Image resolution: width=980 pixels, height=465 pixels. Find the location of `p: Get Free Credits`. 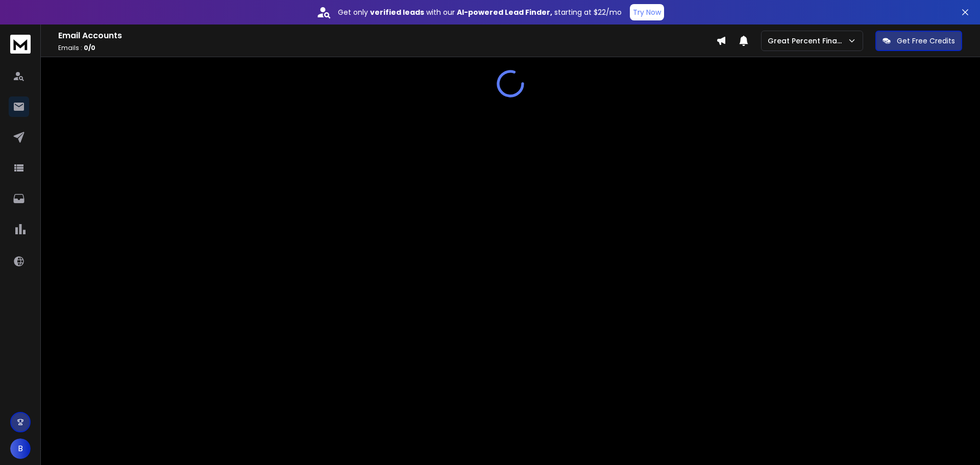

p: Get Free Credits is located at coordinates (925, 41).